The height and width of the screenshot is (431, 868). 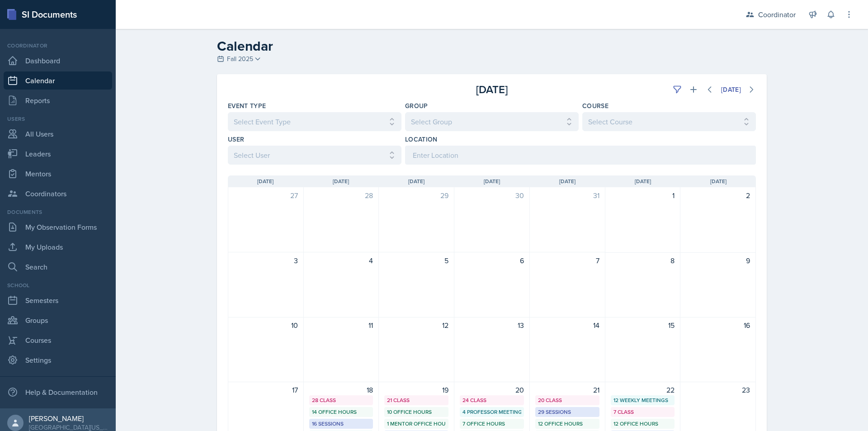 I want to click on div: Help & Documentation, so click(x=58, y=392).